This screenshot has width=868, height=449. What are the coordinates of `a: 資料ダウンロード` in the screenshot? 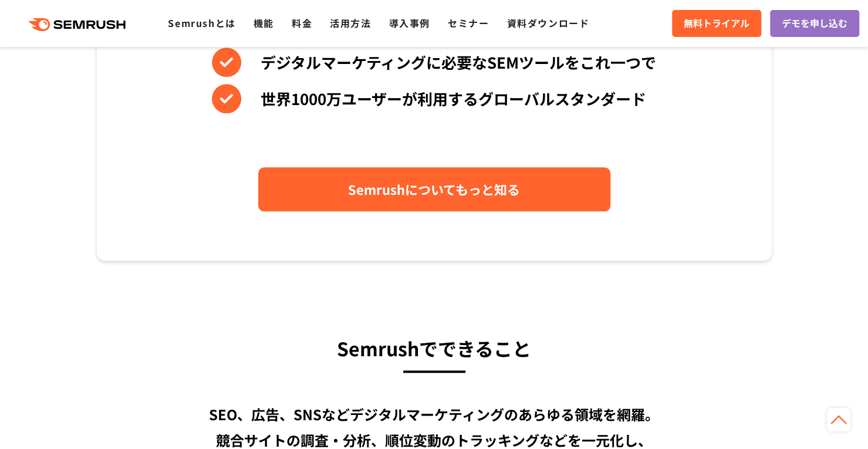 It's located at (548, 23).